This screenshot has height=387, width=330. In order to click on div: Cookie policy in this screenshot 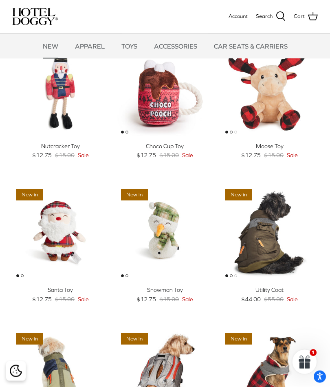, I will do `click(16, 371)`.